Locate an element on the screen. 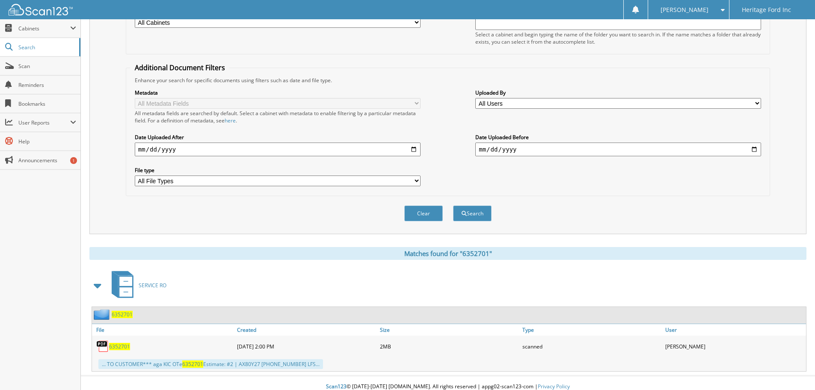 The height and width of the screenshot is (390, 815). span: Heritage Ford Inc is located at coordinates (767, 10).